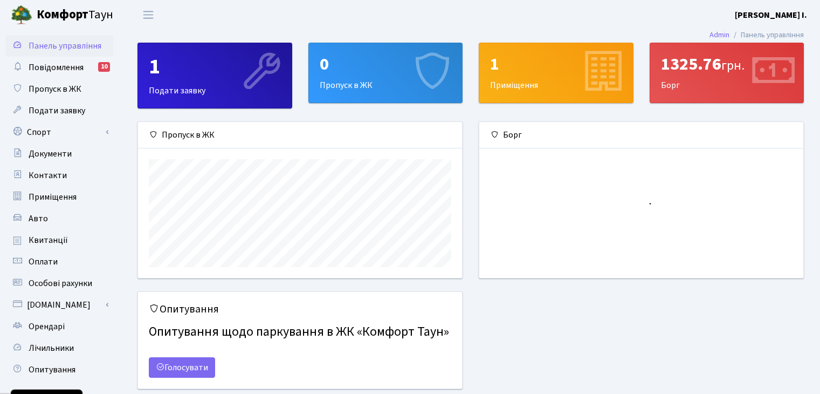 This screenshot has height=394, width=820. What do you see at coordinates (556, 73) in the screenshot?
I see `a: 1Приміщення` at bounding box center [556, 73].